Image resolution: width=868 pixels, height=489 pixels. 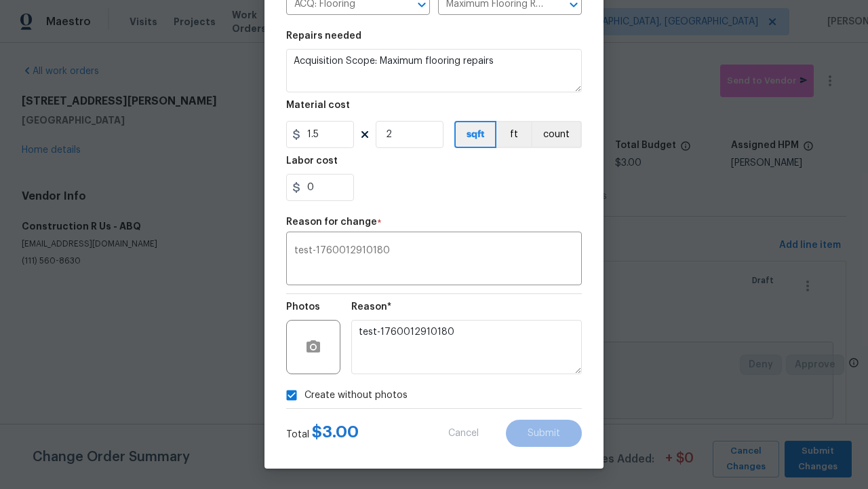 What do you see at coordinates (331, 222) in the screenshot?
I see `h5: Reason for change` at bounding box center [331, 222].